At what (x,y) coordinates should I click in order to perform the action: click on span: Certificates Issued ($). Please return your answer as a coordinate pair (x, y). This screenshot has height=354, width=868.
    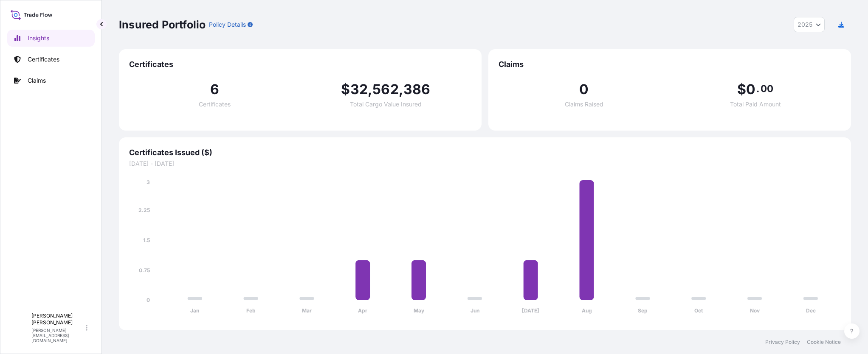
    Looking at the image, I should click on (485, 153).